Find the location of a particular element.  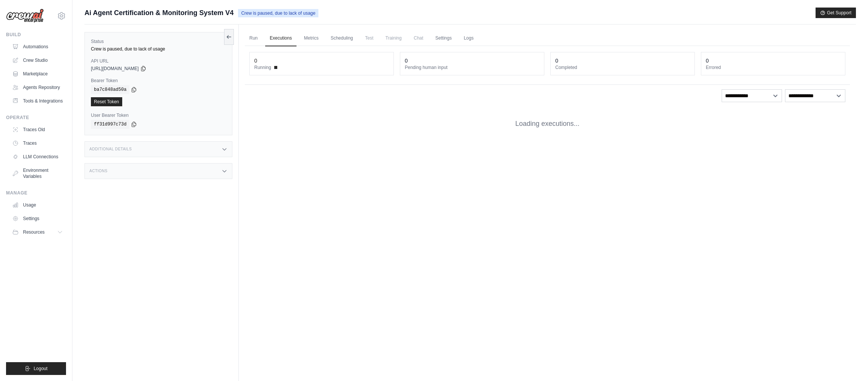

label: Bearer Token is located at coordinates (159, 80).